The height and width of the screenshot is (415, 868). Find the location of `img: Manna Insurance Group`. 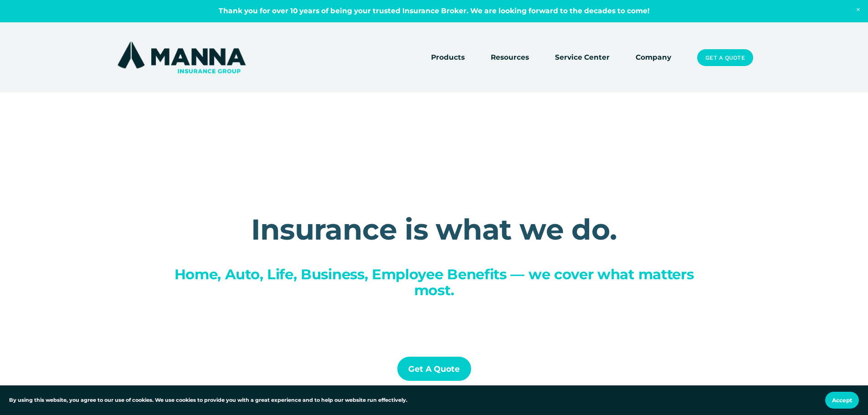

img: Manna Insurance Group is located at coordinates (182, 57).